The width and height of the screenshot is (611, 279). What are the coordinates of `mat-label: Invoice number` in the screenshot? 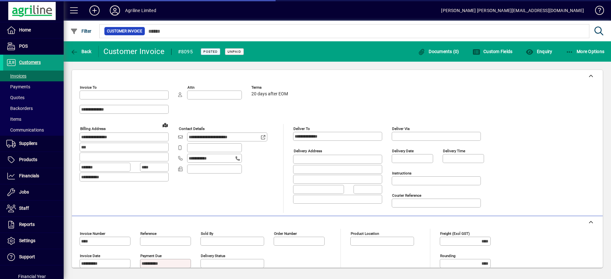 It's located at (93, 234).